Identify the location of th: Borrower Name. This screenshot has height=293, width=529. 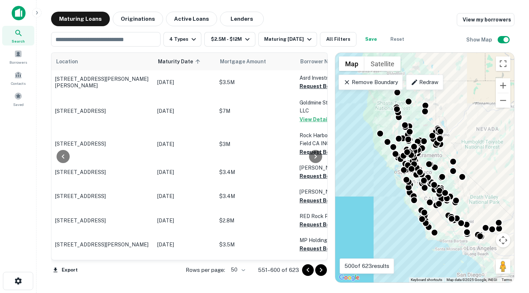
(336, 62).